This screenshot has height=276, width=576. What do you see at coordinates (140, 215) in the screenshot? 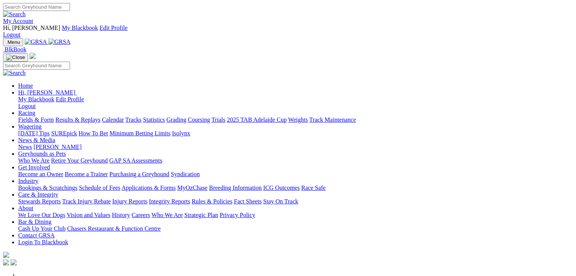
I see `a: Careers` at bounding box center [140, 215].